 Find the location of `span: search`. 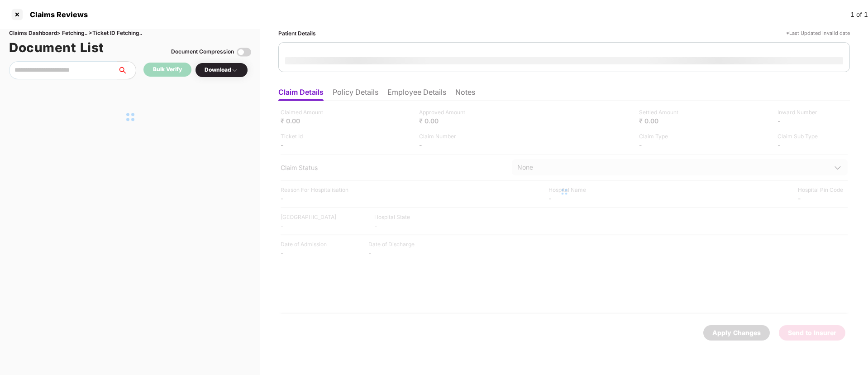

span: search is located at coordinates (126, 71).